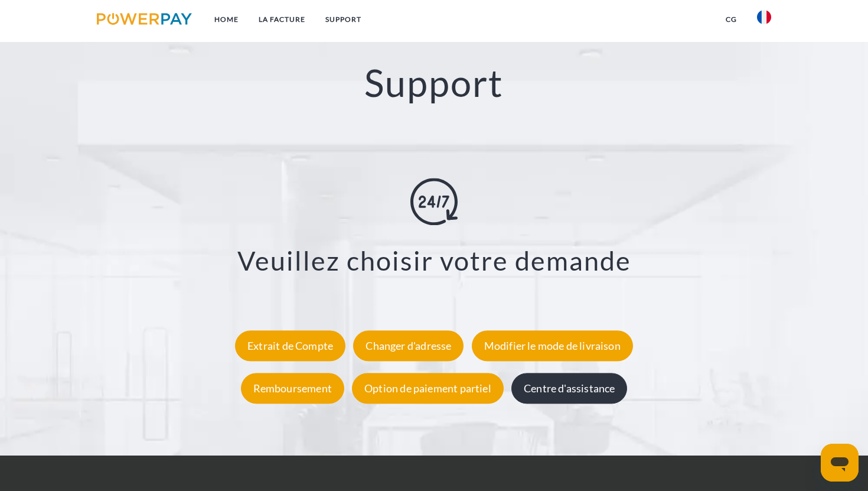 This screenshot has height=491, width=868. I want to click on a: CG, so click(731, 20).